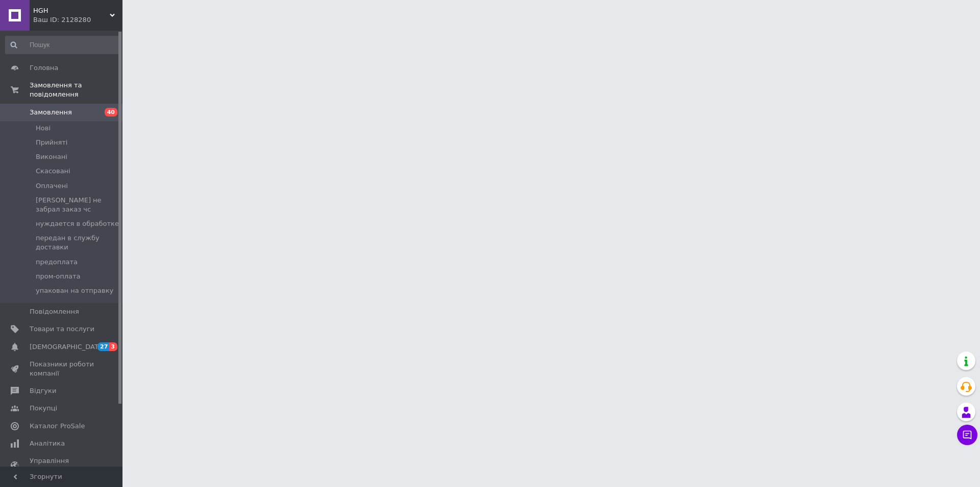 The width and height of the screenshot is (980, 487). Describe the element at coordinates (78, 20) in the screenshot. I see `div: Ваш ID: 2128280` at that location.